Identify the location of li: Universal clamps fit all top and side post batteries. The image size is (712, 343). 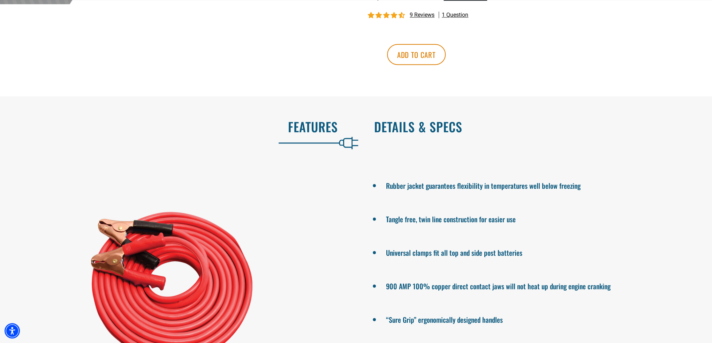
(537, 252).